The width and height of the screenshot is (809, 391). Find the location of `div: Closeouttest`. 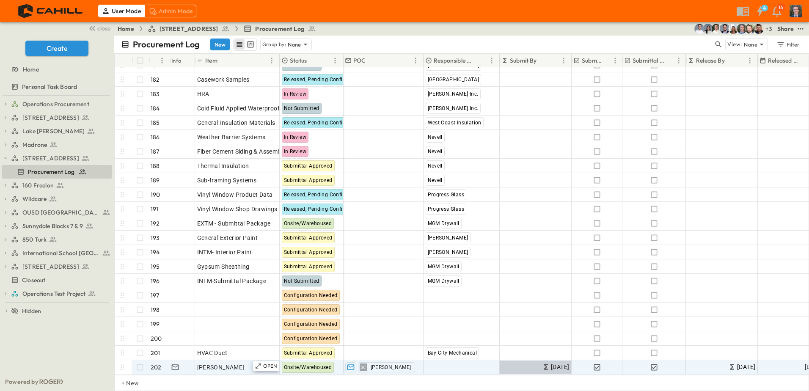

div: Closeouttest is located at coordinates (57, 280).